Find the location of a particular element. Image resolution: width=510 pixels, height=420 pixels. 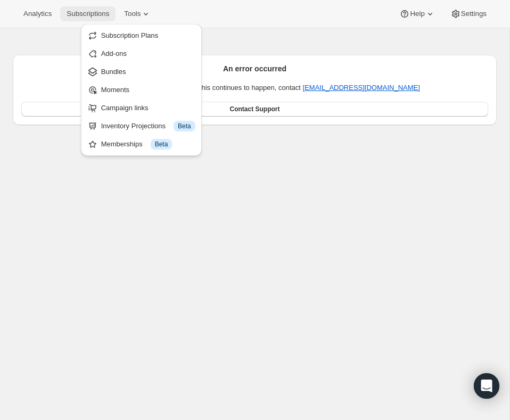

button: Add-ons is located at coordinates (141, 54).